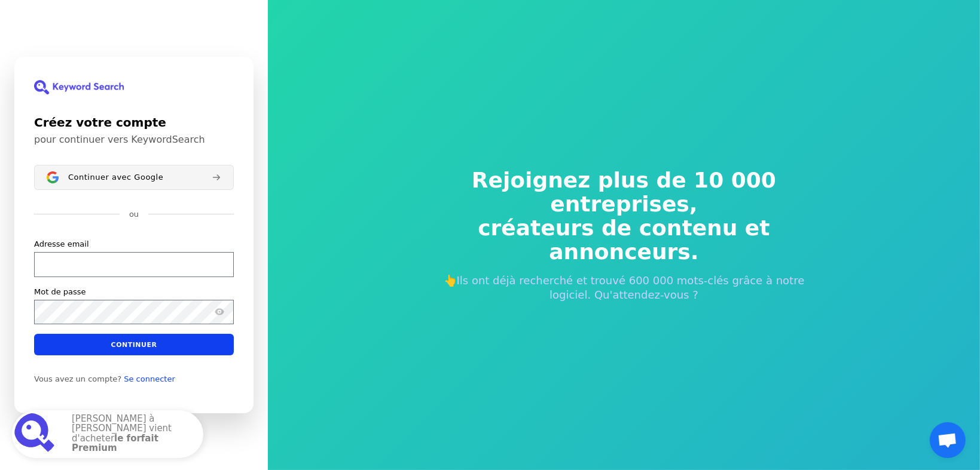 The height and width of the screenshot is (470, 980). Describe the element at coordinates (77, 379) in the screenshot. I see `font: Vous avez un compte?` at that location.